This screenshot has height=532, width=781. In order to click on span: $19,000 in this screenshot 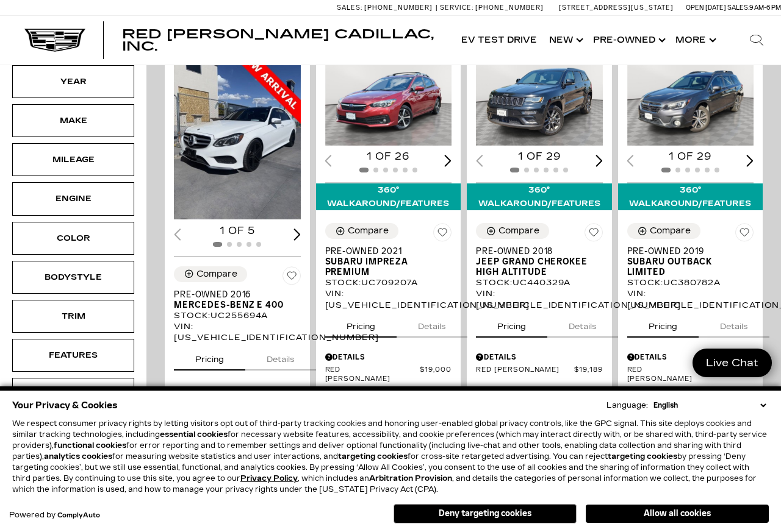, I will do `click(435, 375)`.